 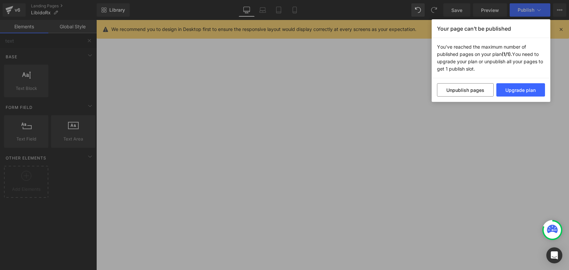 What do you see at coordinates (465, 90) in the screenshot?
I see `button: Unpublish pages` at bounding box center [465, 90].